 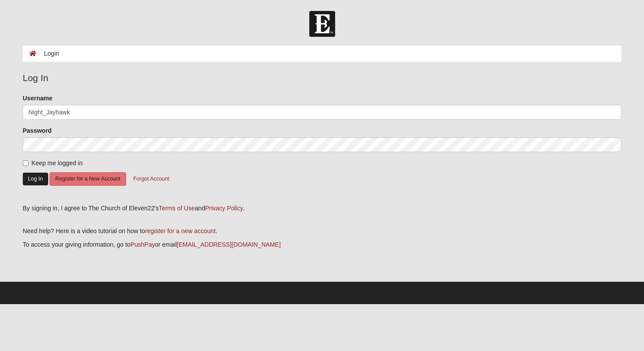 What do you see at coordinates (322, 244) in the screenshot?
I see `p: To access your giving information, go to or email` at bounding box center [322, 244].